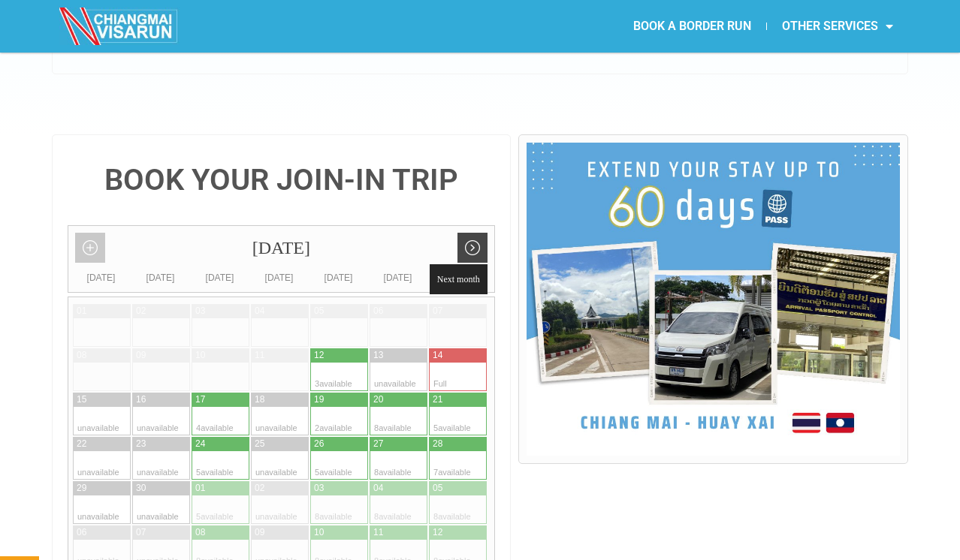 This screenshot has width=960, height=560. Describe the element at coordinates (377, 444) in the screenshot. I see `div: 27` at that location.